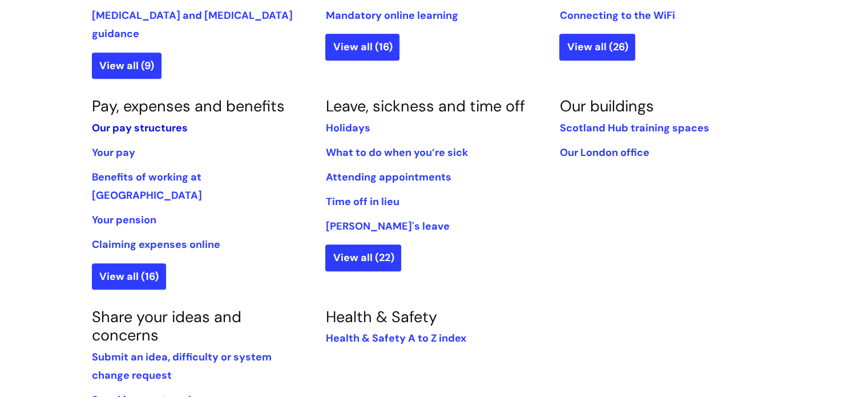 This screenshot has width=868, height=397. I want to click on a: Mandatory online learning, so click(392, 15).